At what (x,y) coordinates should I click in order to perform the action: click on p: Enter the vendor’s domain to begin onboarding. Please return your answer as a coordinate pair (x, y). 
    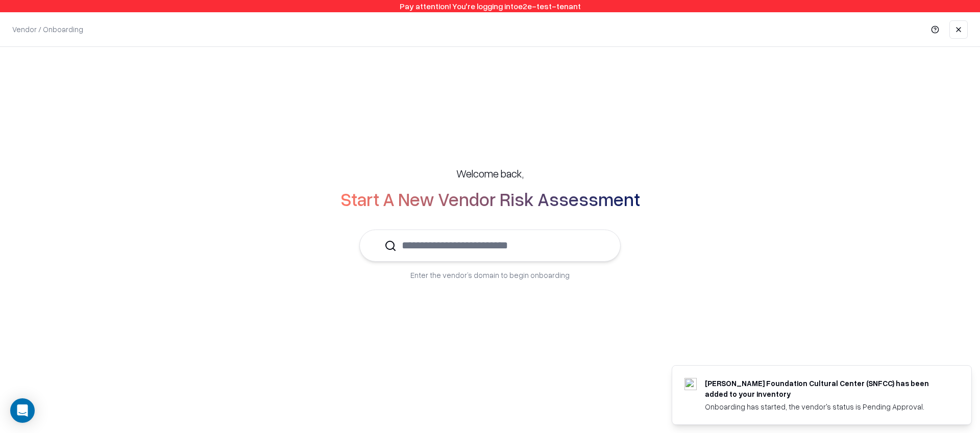
    Looking at the image, I should click on (490, 275).